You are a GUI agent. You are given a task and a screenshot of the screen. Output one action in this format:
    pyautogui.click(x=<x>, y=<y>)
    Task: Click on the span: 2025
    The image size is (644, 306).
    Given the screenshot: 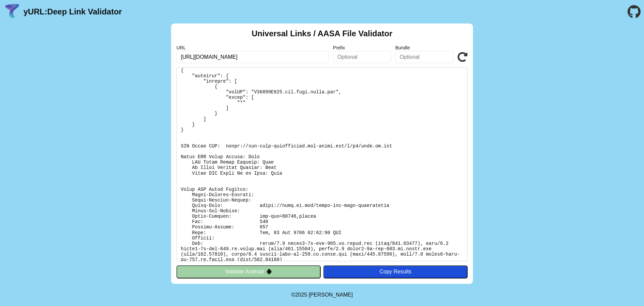 What is the action you would take?
    pyautogui.click(x=301, y=294)
    